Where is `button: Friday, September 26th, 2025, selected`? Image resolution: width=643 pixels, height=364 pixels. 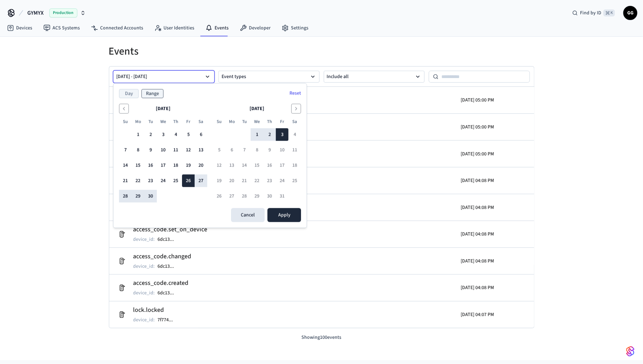
button: Friday, September 26th, 2025, selected is located at coordinates (188, 181).